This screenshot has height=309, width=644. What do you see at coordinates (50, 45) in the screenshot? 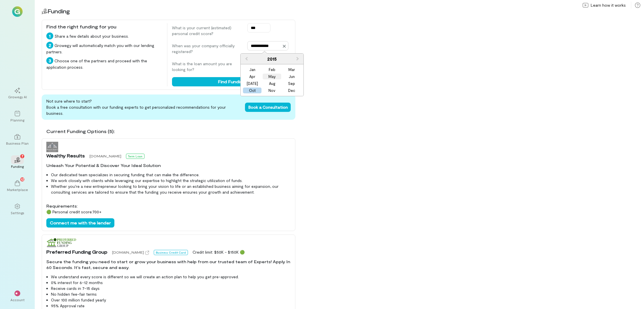
I see `div: 2` at bounding box center [50, 45].